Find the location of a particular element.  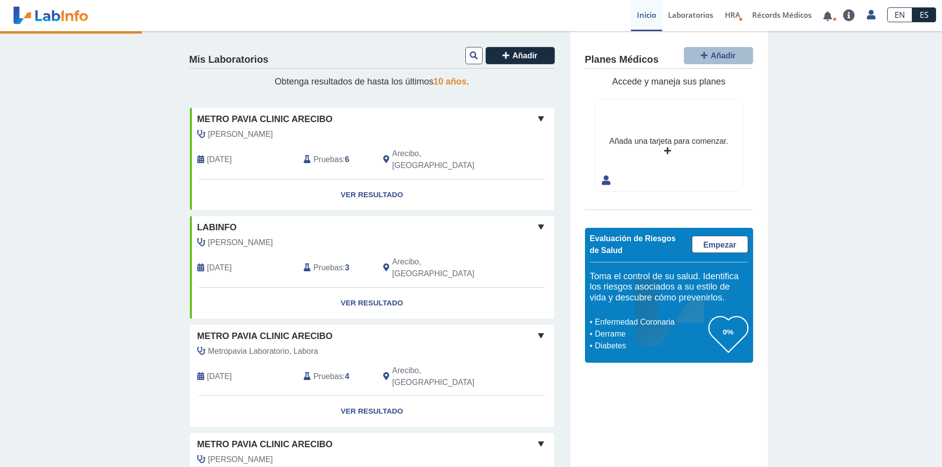

b: 4 is located at coordinates (347, 376).